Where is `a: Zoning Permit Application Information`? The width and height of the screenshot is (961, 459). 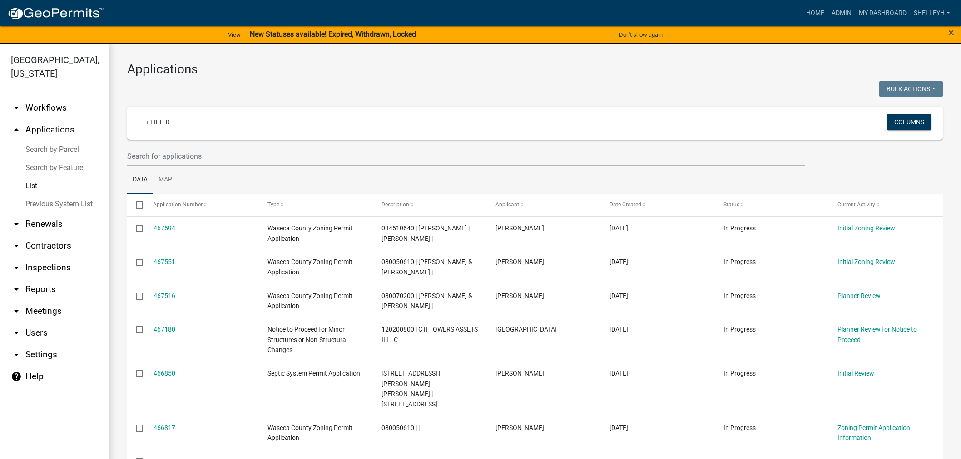 a: Zoning Permit Application Information is located at coordinates (874, 433).